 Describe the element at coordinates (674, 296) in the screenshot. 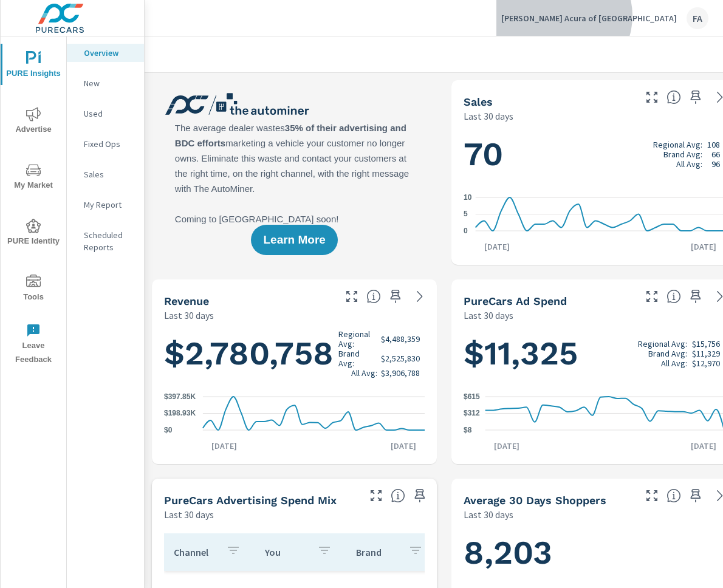

I see `span: Total cost of media for all PureCars channels for the selected dealership group over the selected...` at that location.